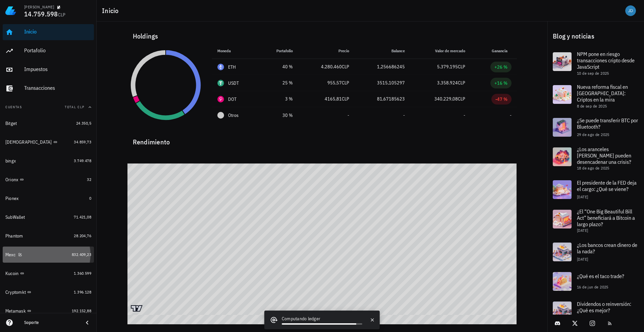  Describe the element at coordinates (11, 11) in the screenshot. I see `img: LedgiFi` at that location.